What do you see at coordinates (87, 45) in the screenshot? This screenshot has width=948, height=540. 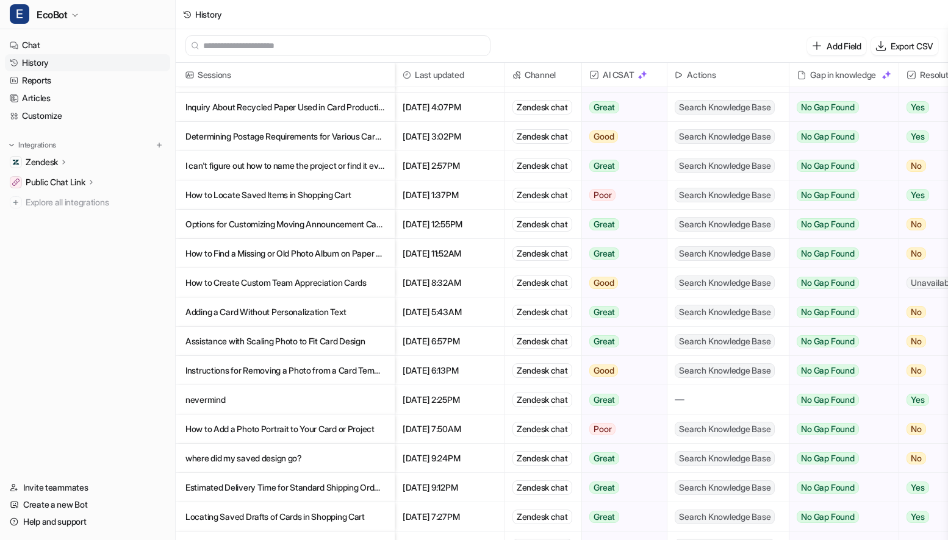 I see `a: Chat` at bounding box center [87, 45].